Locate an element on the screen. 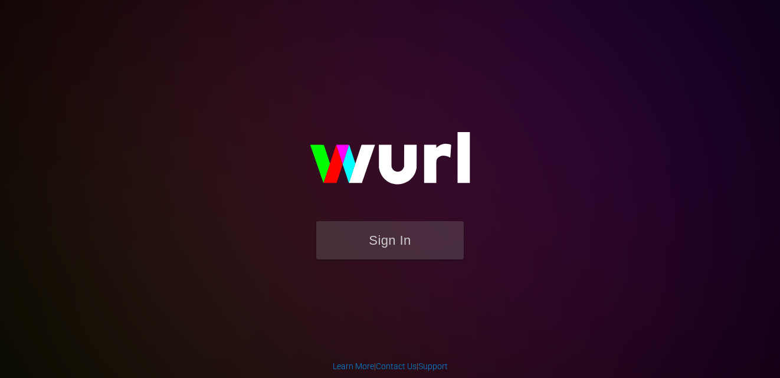 This screenshot has height=378, width=780. a: Learn More is located at coordinates (354, 367).